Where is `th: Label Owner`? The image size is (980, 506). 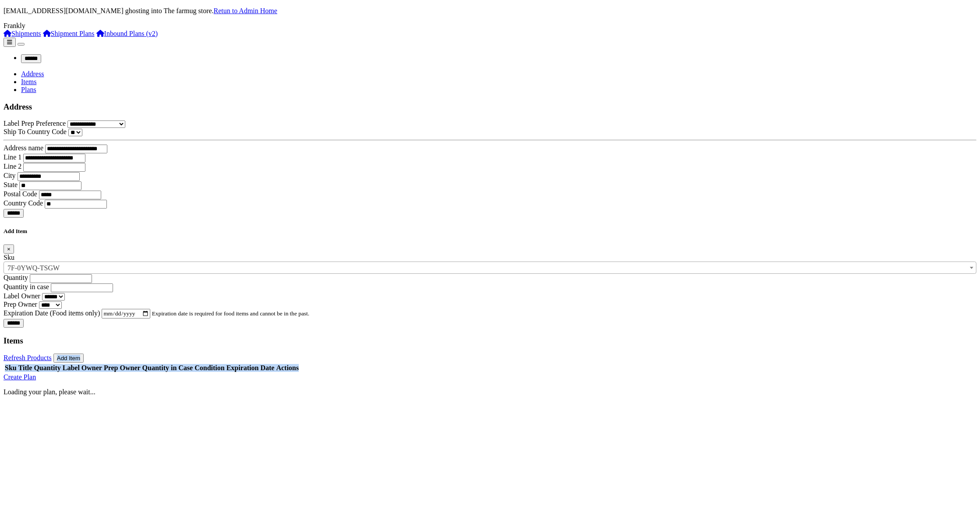
th: Label Owner is located at coordinates (83, 368).